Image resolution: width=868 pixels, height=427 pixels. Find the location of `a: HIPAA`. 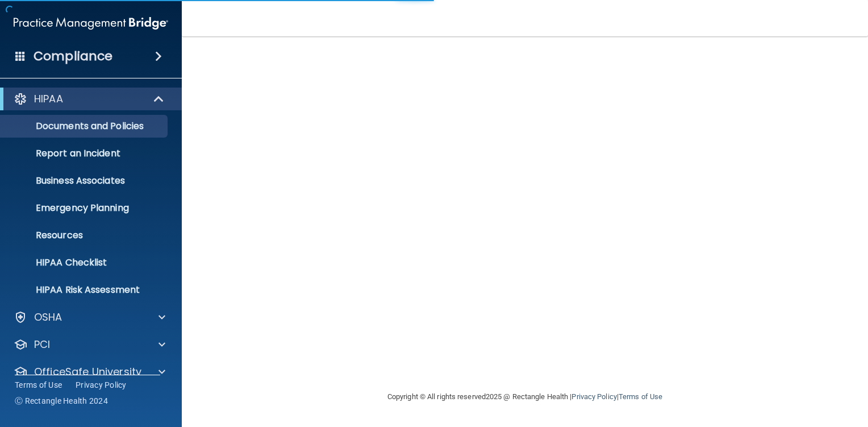

a: HIPAA is located at coordinates (89, 99).